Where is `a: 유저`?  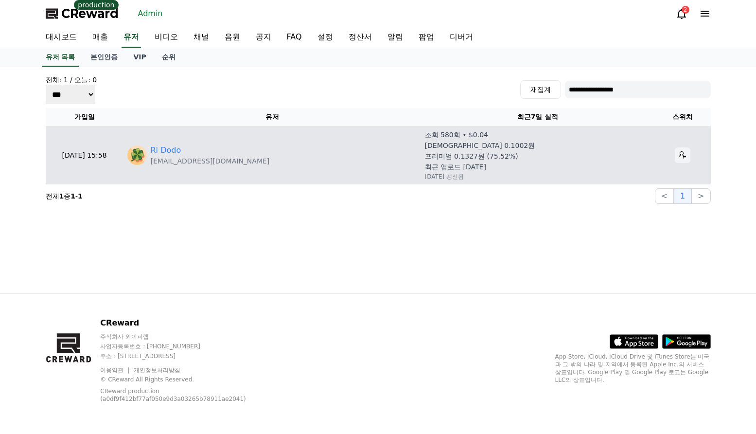 a: 유저 is located at coordinates (131, 37).